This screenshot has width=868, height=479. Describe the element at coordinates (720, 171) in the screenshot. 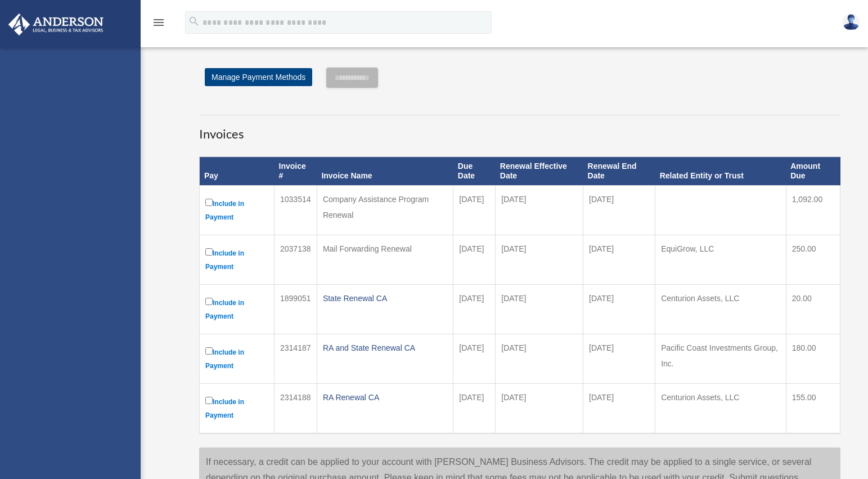

I see `th: Related Entity or Trust` at that location.